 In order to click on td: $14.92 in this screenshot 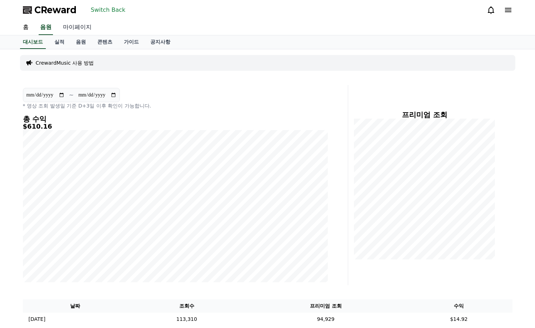, I will do `click(459, 319)`.